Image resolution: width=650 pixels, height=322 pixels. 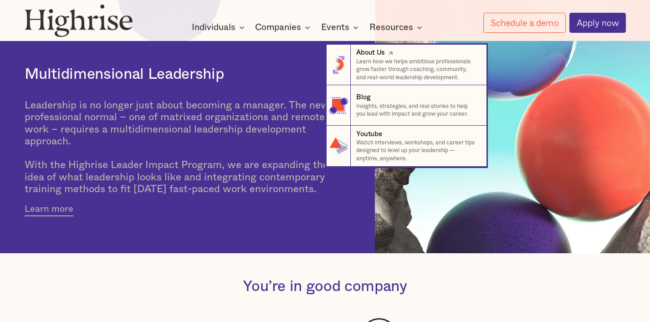 I want to click on a: BlogInsights, strategies, and real stories to help you lead with impact and grow your career., so click(x=406, y=105).